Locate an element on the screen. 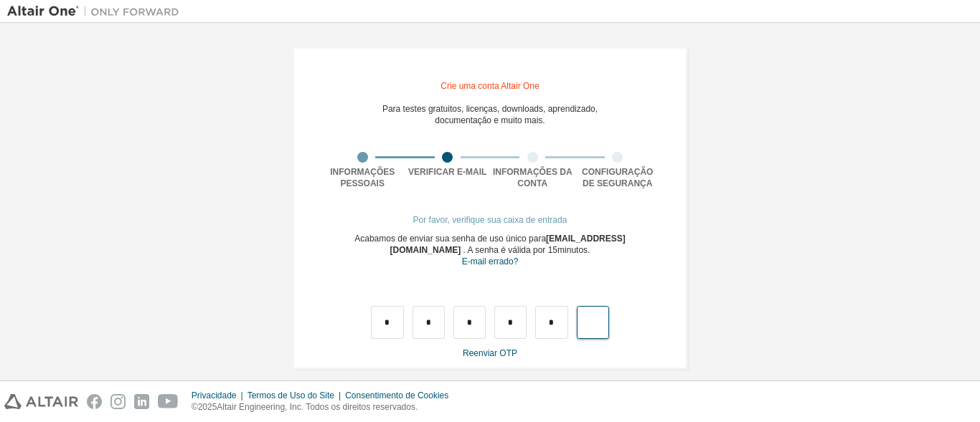 This screenshot has width=980, height=422. font: Crie uma conta Altair One is located at coordinates (489, 86).